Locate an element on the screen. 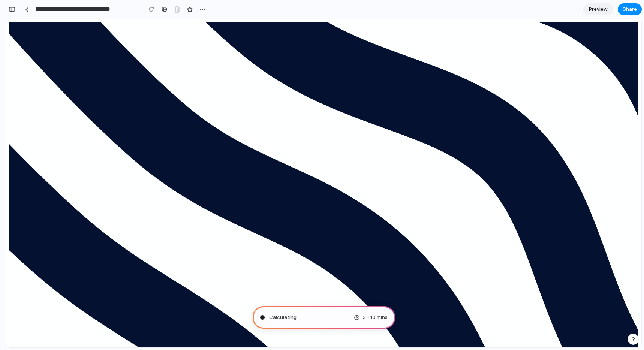  span: Preview is located at coordinates (598, 9).